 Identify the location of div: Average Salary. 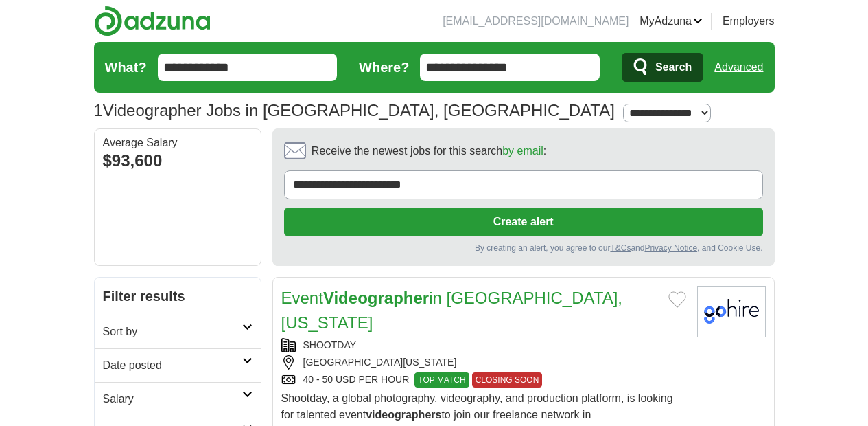
(178, 143).